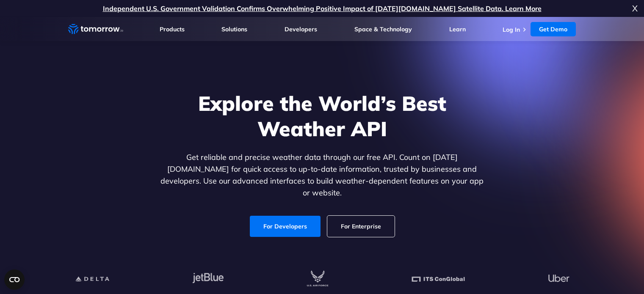 This screenshot has height=294, width=644. Describe the element at coordinates (383, 29) in the screenshot. I see `a: Space & Technology` at that location.